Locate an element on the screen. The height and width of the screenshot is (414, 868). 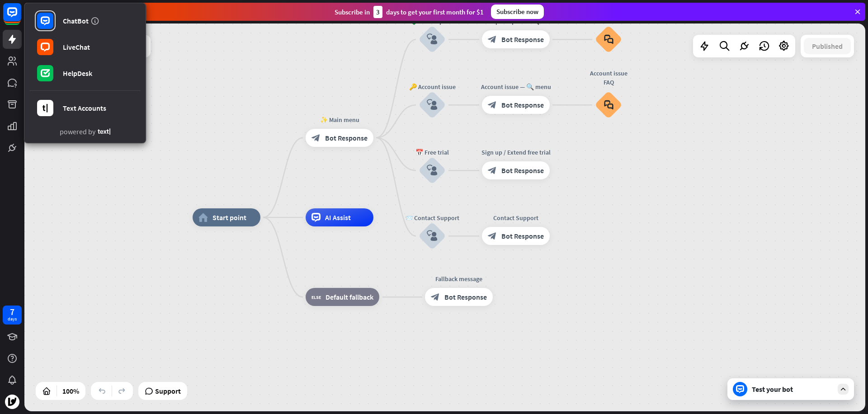
div: 🔑 Account issue is located at coordinates (432, 87).